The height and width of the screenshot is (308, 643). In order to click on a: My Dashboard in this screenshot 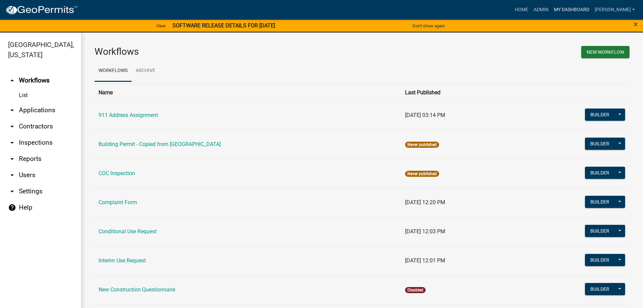, I will do `click(572, 10)`.